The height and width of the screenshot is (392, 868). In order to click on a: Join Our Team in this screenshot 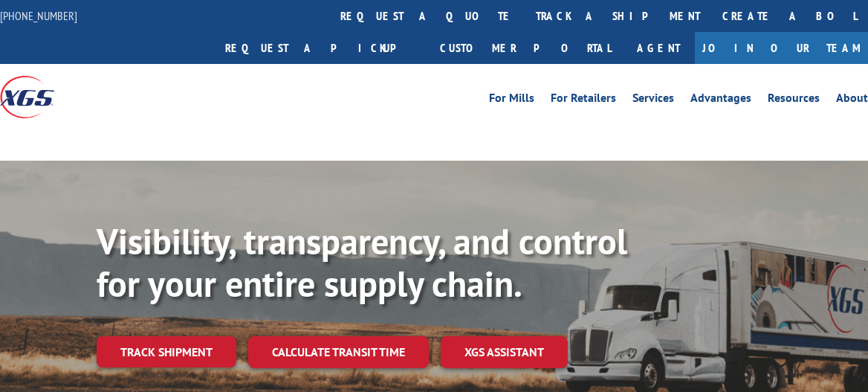, I will do `click(781, 47)`.